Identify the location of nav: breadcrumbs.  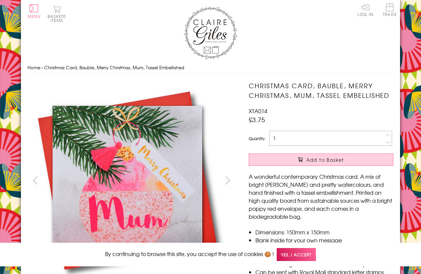
(211, 68).